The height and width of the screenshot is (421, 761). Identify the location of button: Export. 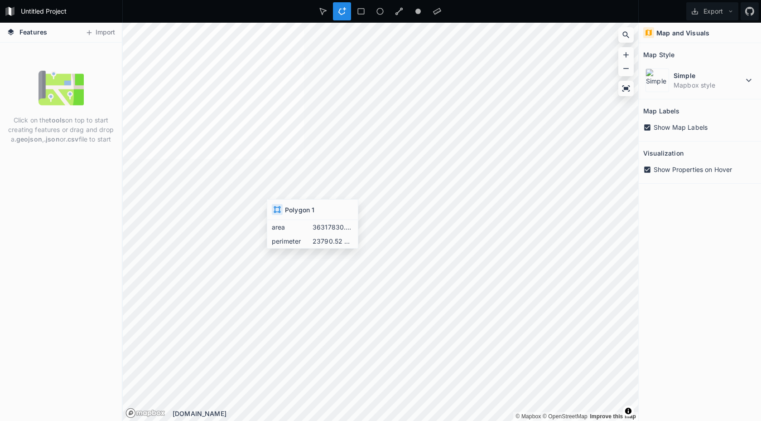
(712, 11).